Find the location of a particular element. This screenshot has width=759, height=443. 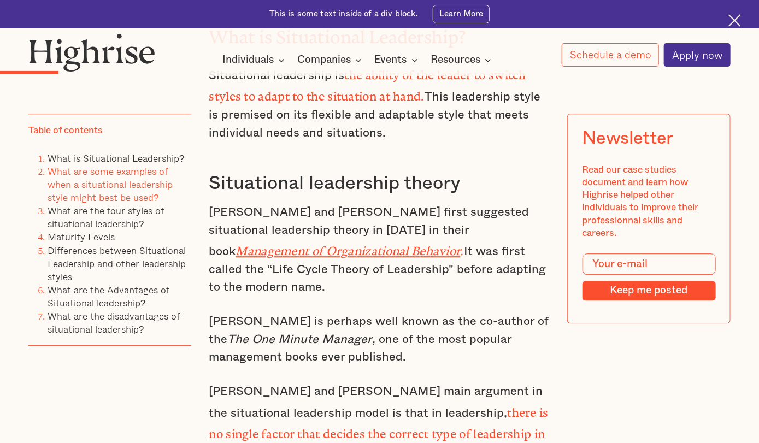

a: What are some examples of when a situational leadership style might best be used? is located at coordinates (110, 184).